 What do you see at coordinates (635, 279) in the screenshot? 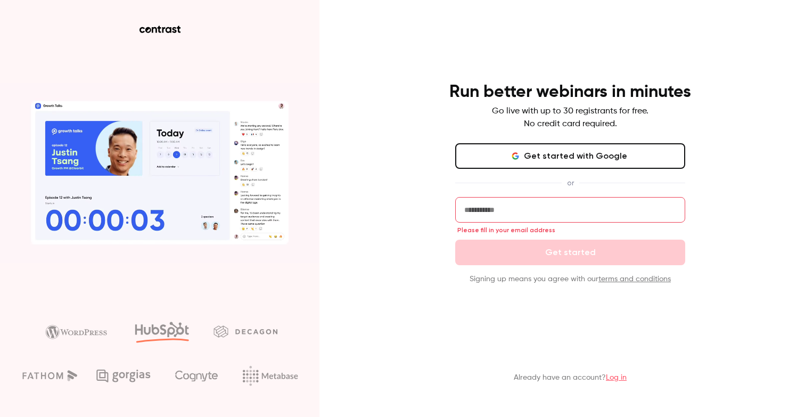
I see `a: terms and conditions` at bounding box center [635, 279].